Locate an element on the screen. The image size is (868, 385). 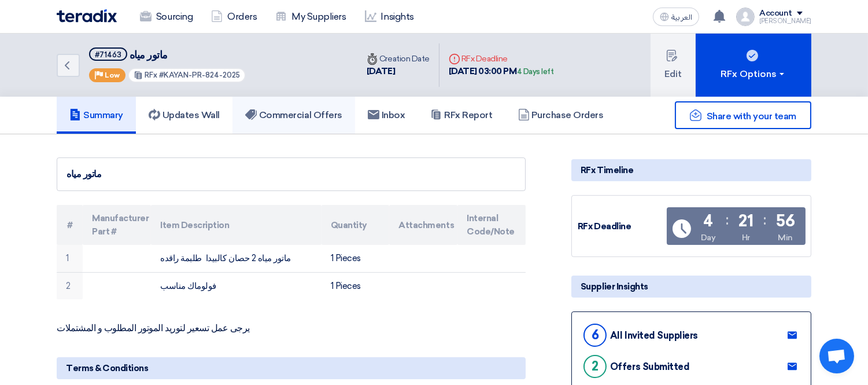
h5: Commercial Offers is located at coordinates (294, 115).